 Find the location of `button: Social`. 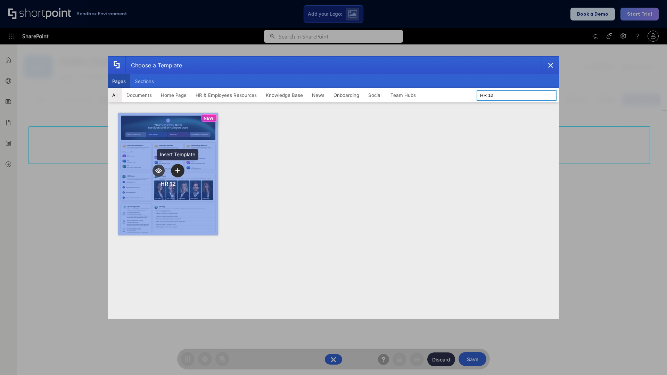

button: Social is located at coordinates (375, 95).